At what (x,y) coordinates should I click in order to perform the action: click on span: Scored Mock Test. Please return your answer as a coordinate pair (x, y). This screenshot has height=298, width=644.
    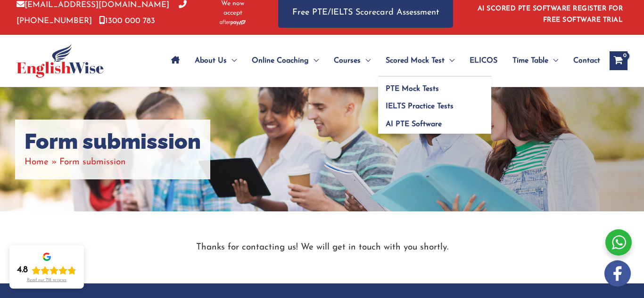
    Looking at the image, I should click on (415, 61).